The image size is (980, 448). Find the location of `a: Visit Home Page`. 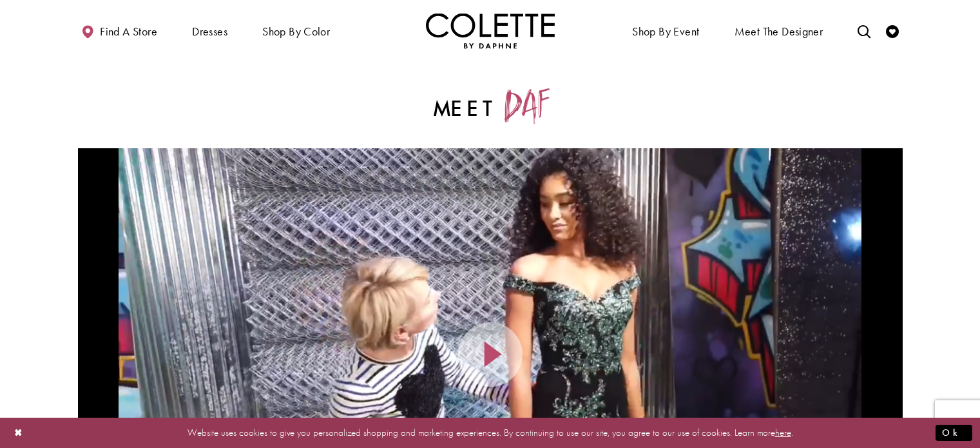

a: Visit Home Page is located at coordinates (490, 30).